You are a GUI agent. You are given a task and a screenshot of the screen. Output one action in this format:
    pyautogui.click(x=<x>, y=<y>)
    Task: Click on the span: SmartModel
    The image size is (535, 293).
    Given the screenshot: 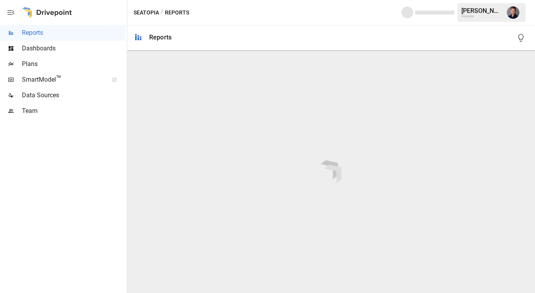 What is the action you would take?
    pyautogui.click(x=63, y=80)
    